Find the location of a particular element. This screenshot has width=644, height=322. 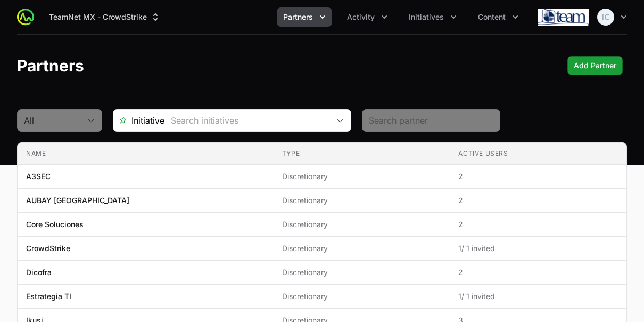

p: Core Soluciones is located at coordinates (55, 224).